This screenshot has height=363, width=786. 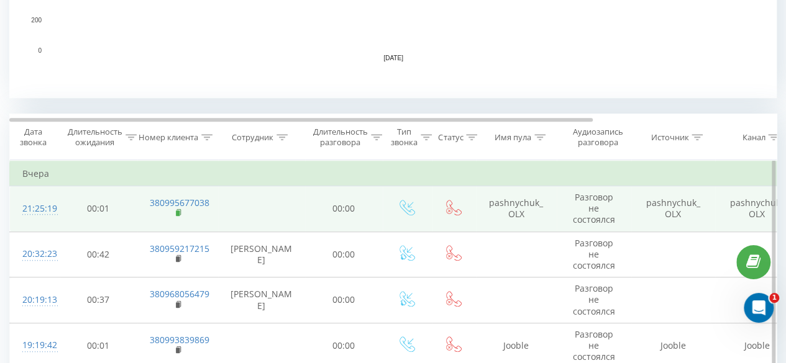 What do you see at coordinates (35, 209) in the screenshot?
I see `div: 21:25:19` at bounding box center [35, 209].